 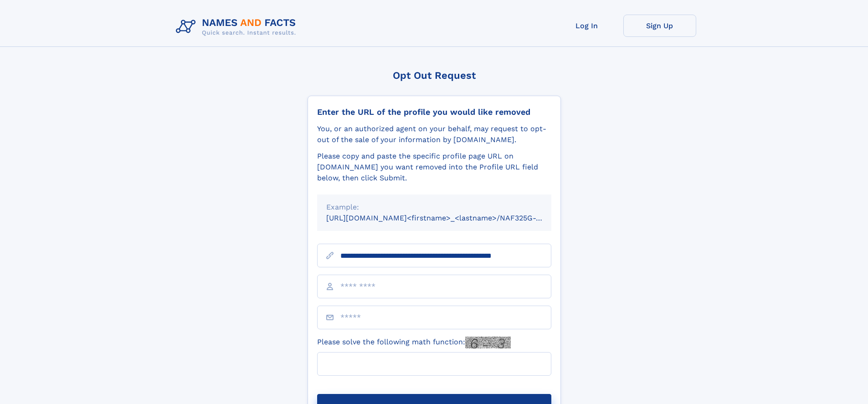 I want to click on label: Please solve the following math function:, so click(x=413, y=343).